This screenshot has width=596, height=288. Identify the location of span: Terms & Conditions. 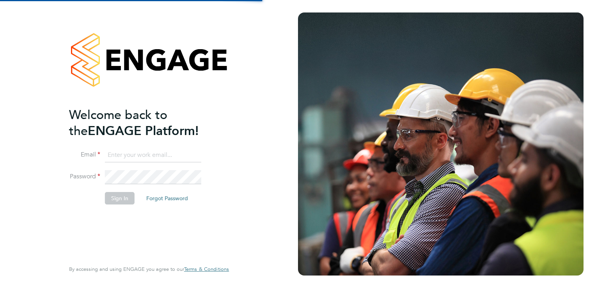
(206, 269).